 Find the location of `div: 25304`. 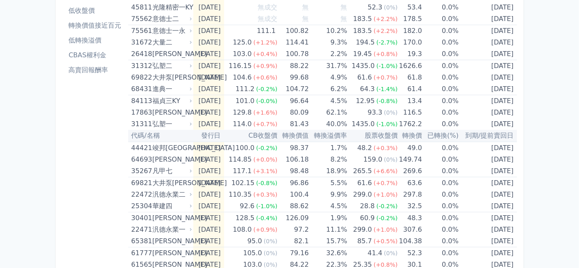

div: 25304 is located at coordinates (141, 206).